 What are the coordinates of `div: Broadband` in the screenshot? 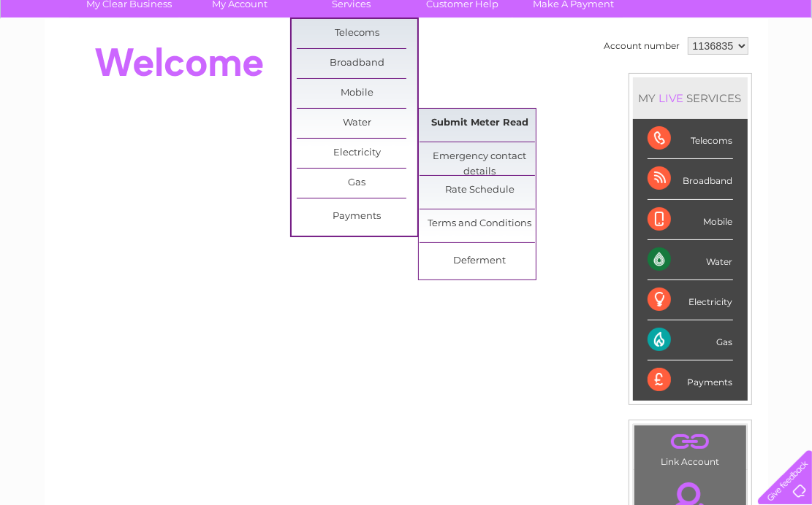 It's located at (690, 179).